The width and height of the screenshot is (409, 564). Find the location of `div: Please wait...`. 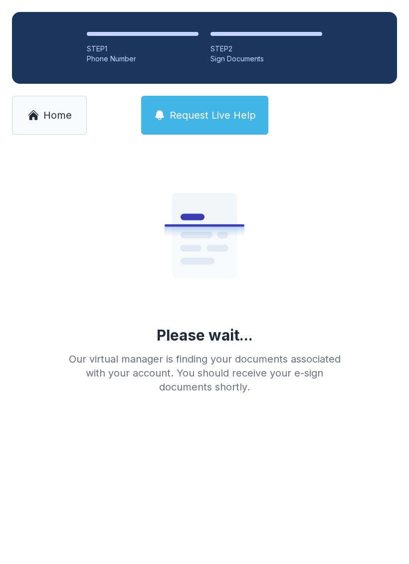

div: Please wait... is located at coordinates (204, 335).